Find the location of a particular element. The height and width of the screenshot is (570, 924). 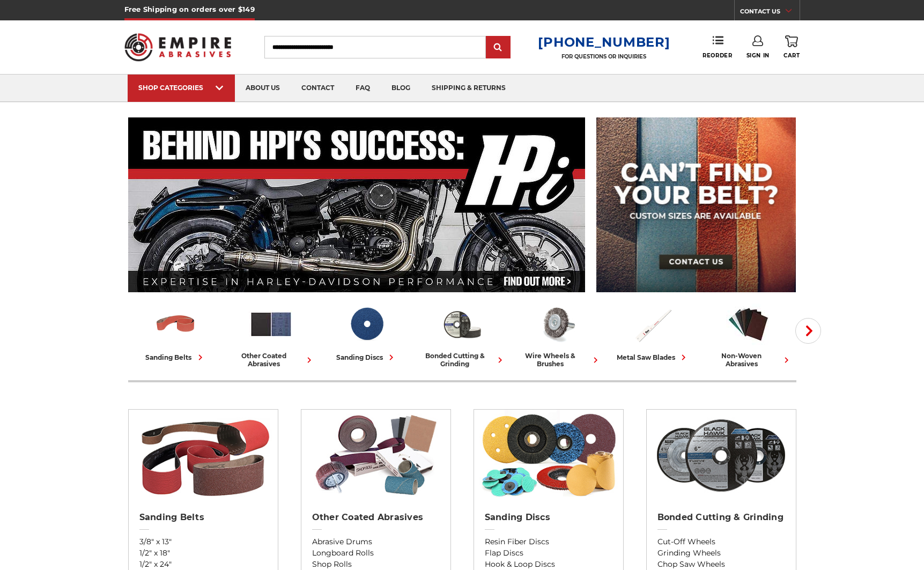

a: non-woven abrasives is located at coordinates (749, 334).